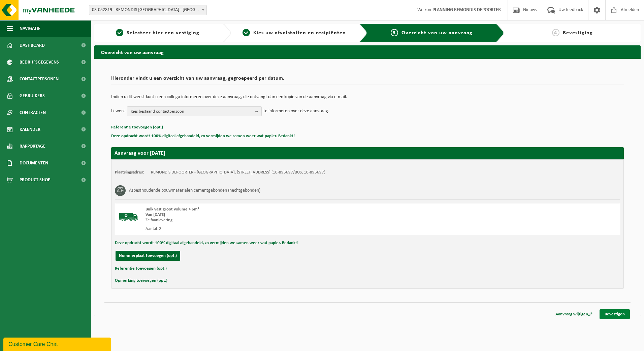 The height and width of the screenshot is (351, 644). Describe the element at coordinates (33, 113) in the screenshot. I see `span: Contracten` at that location.